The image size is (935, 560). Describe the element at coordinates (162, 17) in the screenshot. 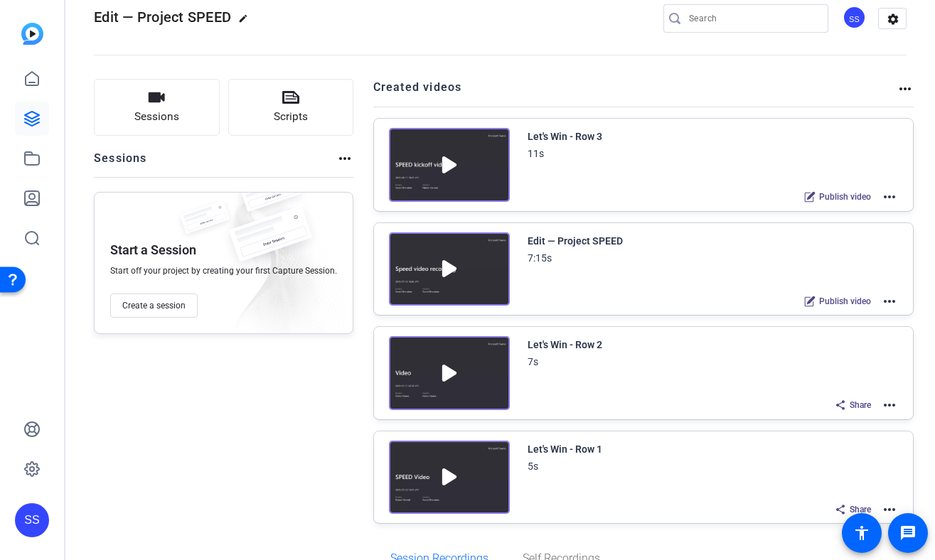

I see `span: Edit — Project SPEED` at that location.